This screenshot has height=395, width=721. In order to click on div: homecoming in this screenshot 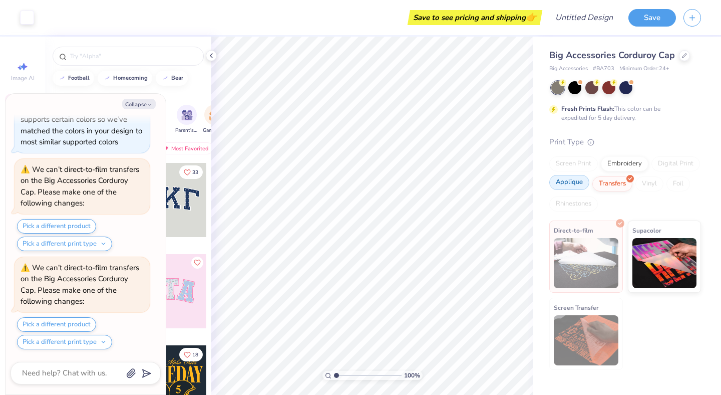, I will do `click(130, 78)`.